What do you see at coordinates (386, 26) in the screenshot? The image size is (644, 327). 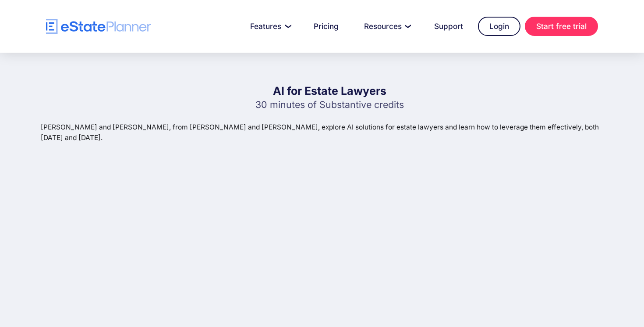 I see `a: Resources` at bounding box center [386, 26].